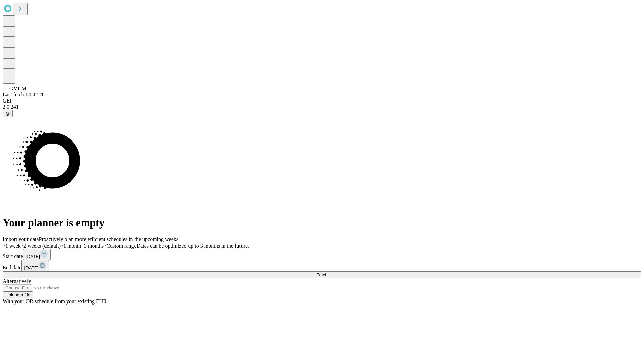 The width and height of the screenshot is (644, 363). What do you see at coordinates (13, 246) in the screenshot?
I see `span: 1 week` at bounding box center [13, 246].